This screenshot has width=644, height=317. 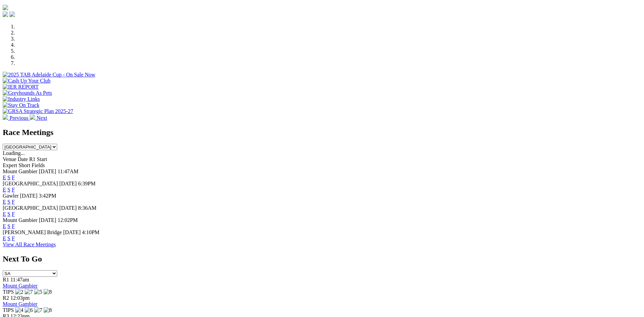 What do you see at coordinates (38, 111) in the screenshot?
I see `img: GRSA Strategic Plan 2025-27` at bounding box center [38, 111].